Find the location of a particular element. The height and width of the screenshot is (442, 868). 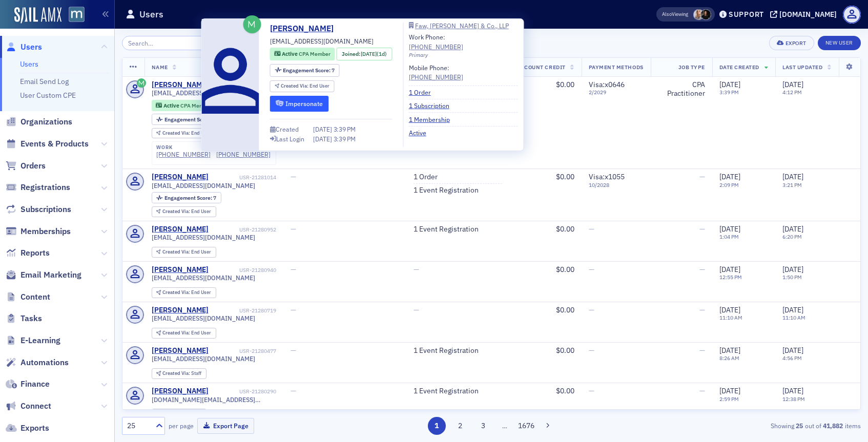

span: Engagement Score : is located at coordinates (189, 119).